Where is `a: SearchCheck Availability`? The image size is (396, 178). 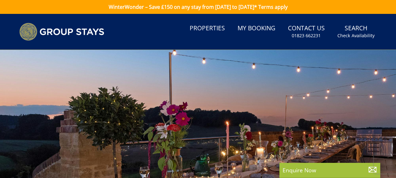 a: SearchCheck Availability is located at coordinates (356, 32).